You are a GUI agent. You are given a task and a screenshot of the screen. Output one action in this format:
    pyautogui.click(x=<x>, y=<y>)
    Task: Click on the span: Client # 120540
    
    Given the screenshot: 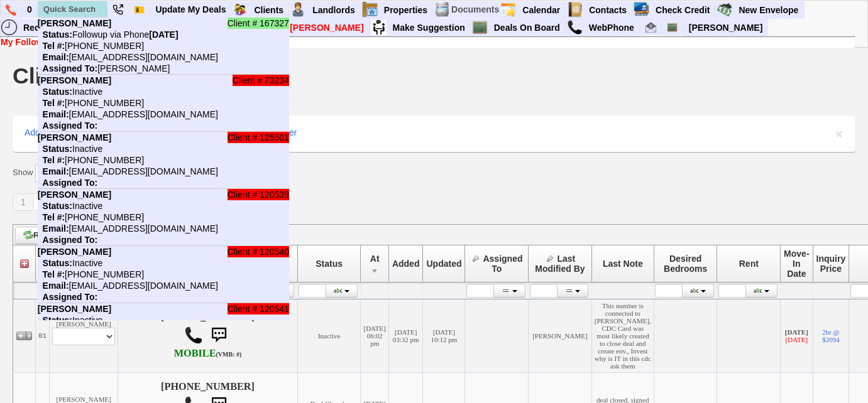 What is the action you would take?
    pyautogui.click(x=258, y=252)
    